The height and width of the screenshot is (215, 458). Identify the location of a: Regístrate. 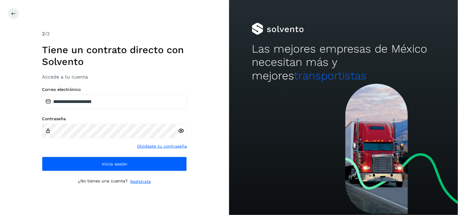
(140, 181).